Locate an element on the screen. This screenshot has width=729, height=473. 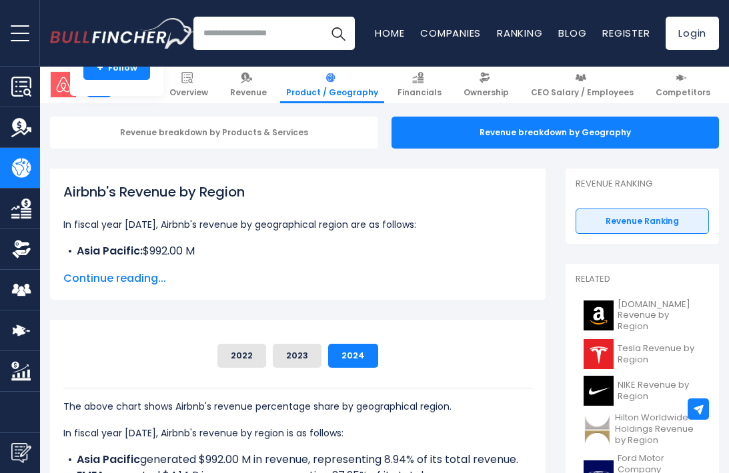
a: Hilton Worldwide Holdings Revenue by Region is located at coordinates (642, 429).